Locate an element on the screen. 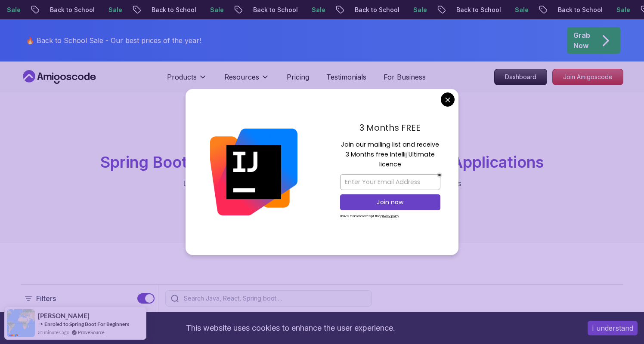 The height and width of the screenshot is (344, 644). p: Resources is located at coordinates (242, 77).